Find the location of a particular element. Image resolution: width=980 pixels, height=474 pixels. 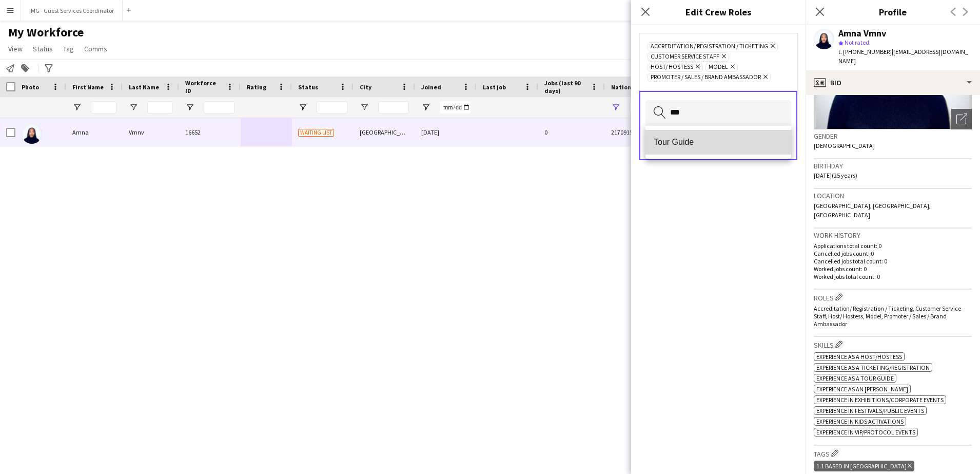

div: Vmnv is located at coordinates (151, 132).